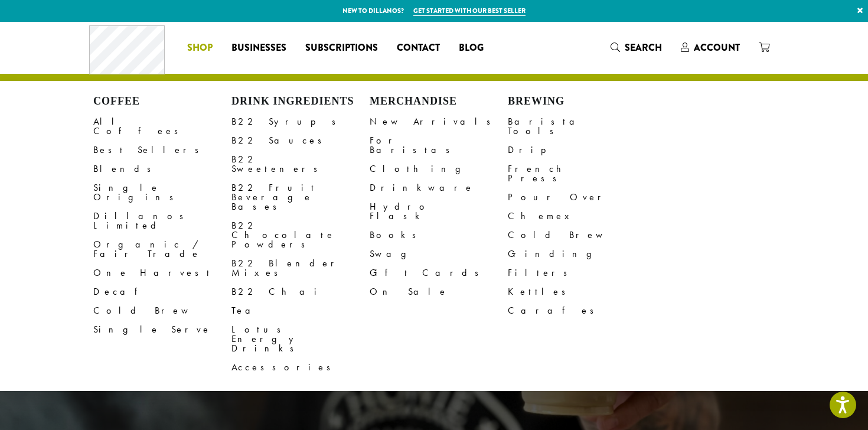 The image size is (868, 430). What do you see at coordinates (200, 48) in the screenshot?
I see `span: Shop` at bounding box center [200, 48].